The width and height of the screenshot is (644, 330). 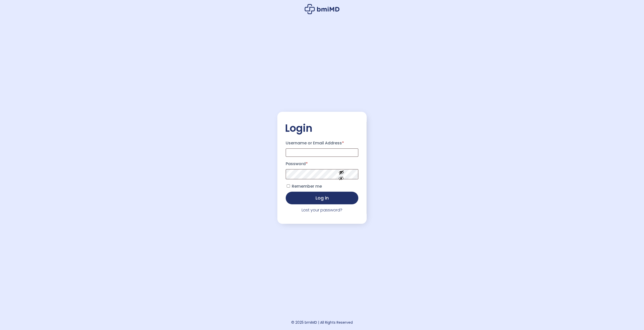 I want to click on h2: Login, so click(x=322, y=128).